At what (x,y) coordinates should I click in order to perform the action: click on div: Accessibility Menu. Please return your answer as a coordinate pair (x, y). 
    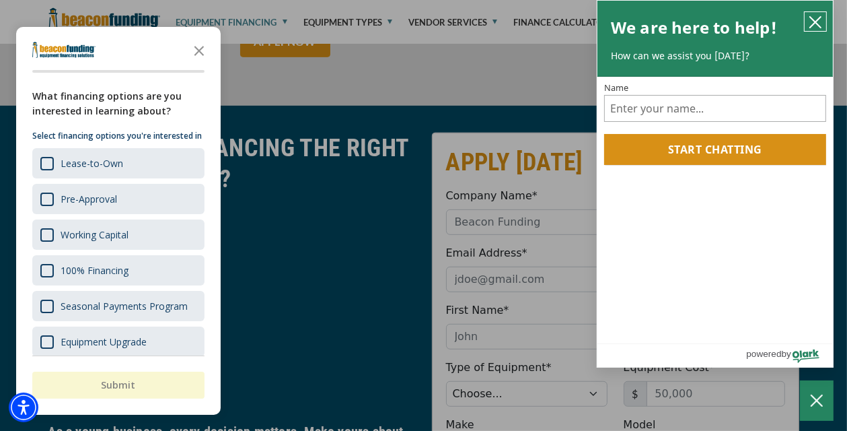
    Looking at the image, I should click on (24, 407).